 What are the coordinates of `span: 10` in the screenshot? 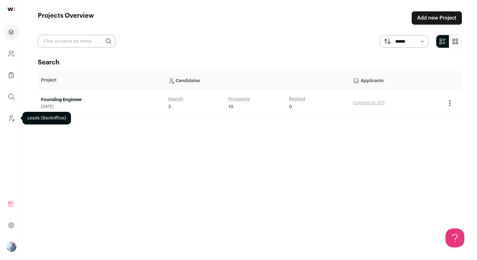 It's located at (231, 107).